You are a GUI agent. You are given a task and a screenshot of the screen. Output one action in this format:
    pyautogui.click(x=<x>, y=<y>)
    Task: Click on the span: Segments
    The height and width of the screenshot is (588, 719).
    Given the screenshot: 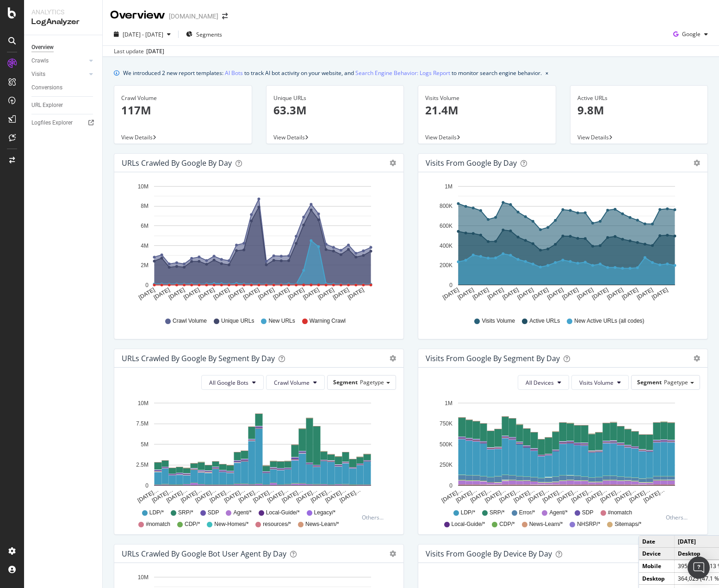 What is the action you would take?
    pyautogui.click(x=209, y=34)
    